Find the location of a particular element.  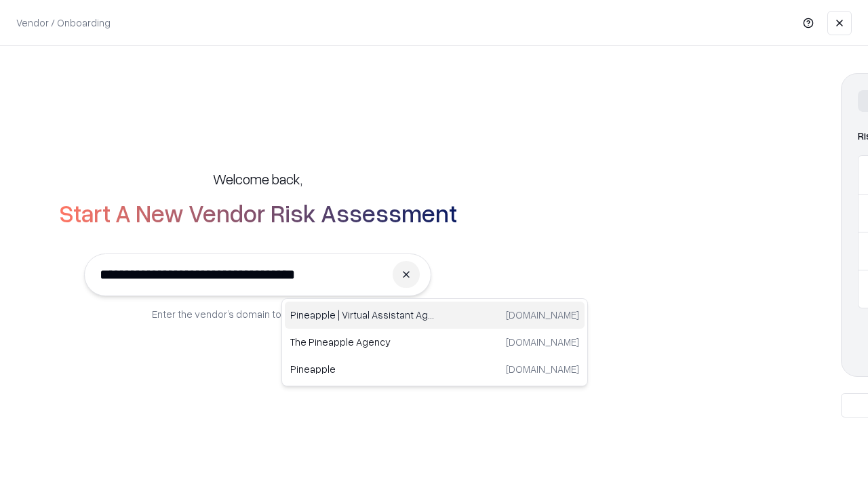

h5: Welcome back, is located at coordinates (258, 179).